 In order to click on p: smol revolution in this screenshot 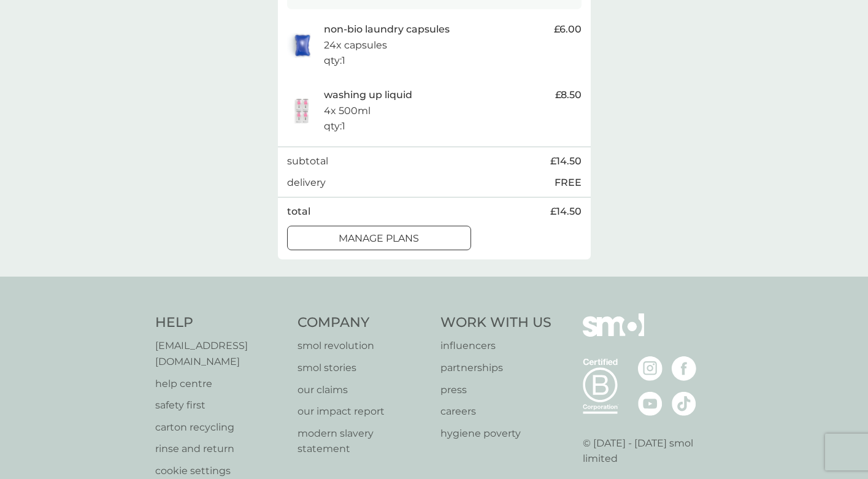, I will do `click(363, 346)`.